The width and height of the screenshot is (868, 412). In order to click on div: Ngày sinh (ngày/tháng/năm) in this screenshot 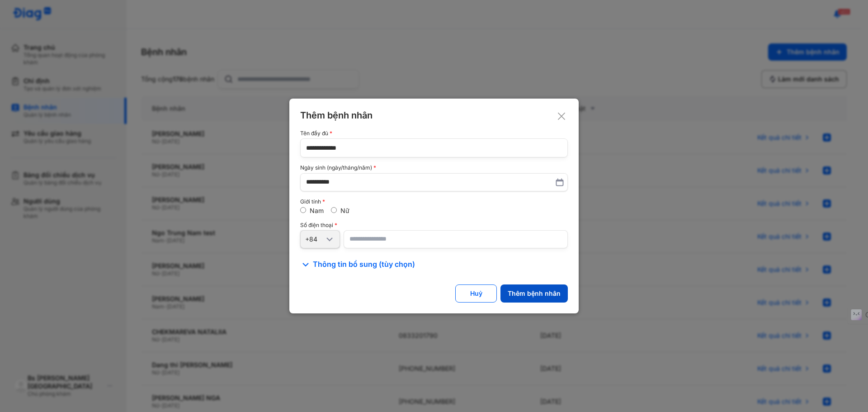, I will do `click(434, 168)`.